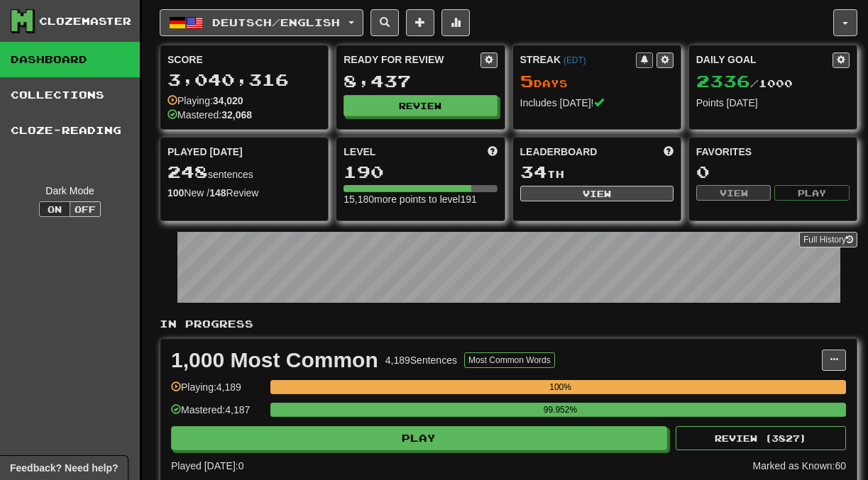 This screenshot has width=868, height=480. I want to click on div: Day s, so click(597, 81).